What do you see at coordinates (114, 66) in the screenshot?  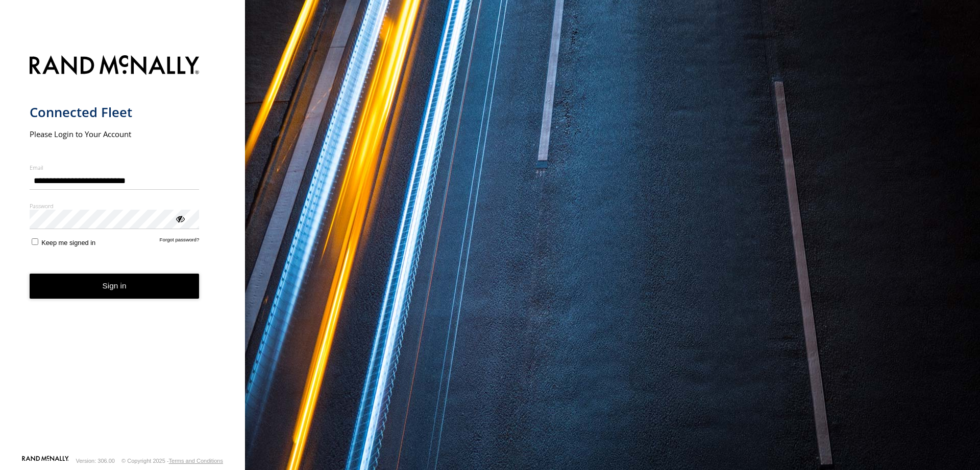 I see `img: Rand McNally` at bounding box center [114, 66].